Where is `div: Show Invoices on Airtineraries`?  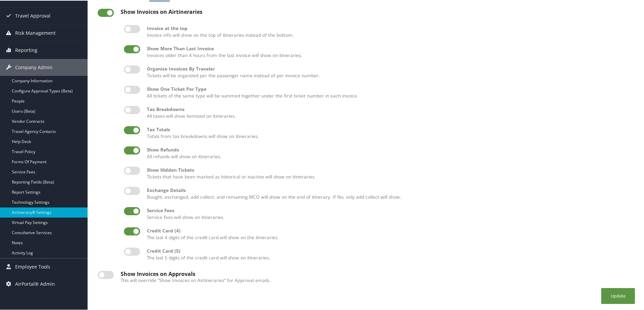 div: Show Invoices on Airtineraries is located at coordinates (379, 11).